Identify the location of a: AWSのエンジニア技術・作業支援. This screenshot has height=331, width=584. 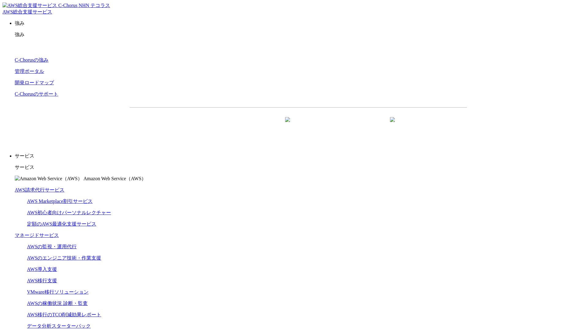
(64, 258).